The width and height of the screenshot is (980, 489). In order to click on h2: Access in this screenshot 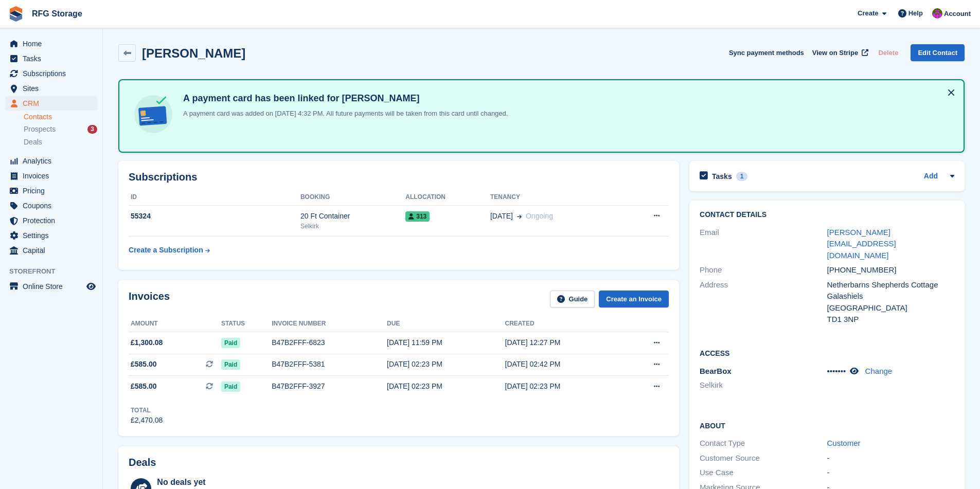, I will do `click(826, 353)`.